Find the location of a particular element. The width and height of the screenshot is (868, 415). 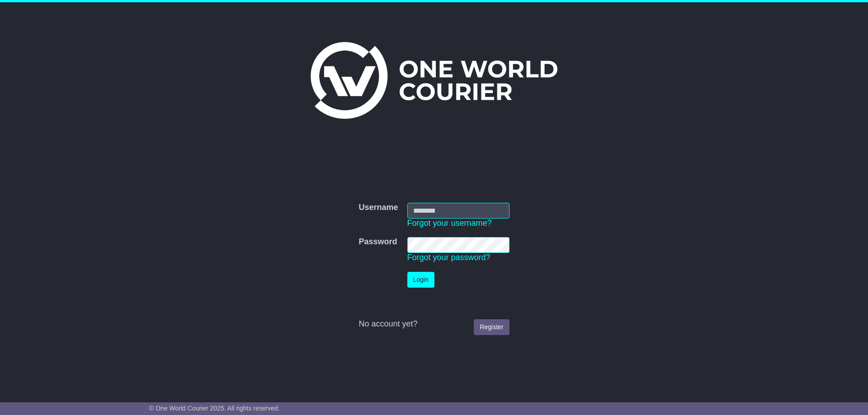

button: Login is located at coordinates (421, 280).